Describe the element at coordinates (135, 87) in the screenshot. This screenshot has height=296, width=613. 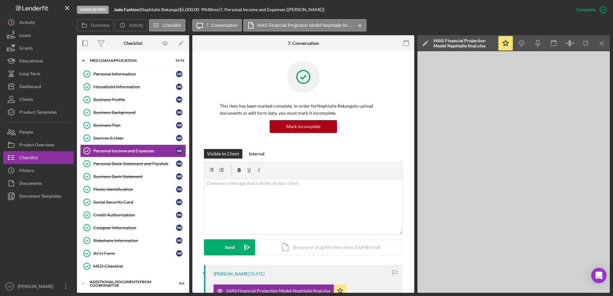
I see `div: Household Information` at that location.